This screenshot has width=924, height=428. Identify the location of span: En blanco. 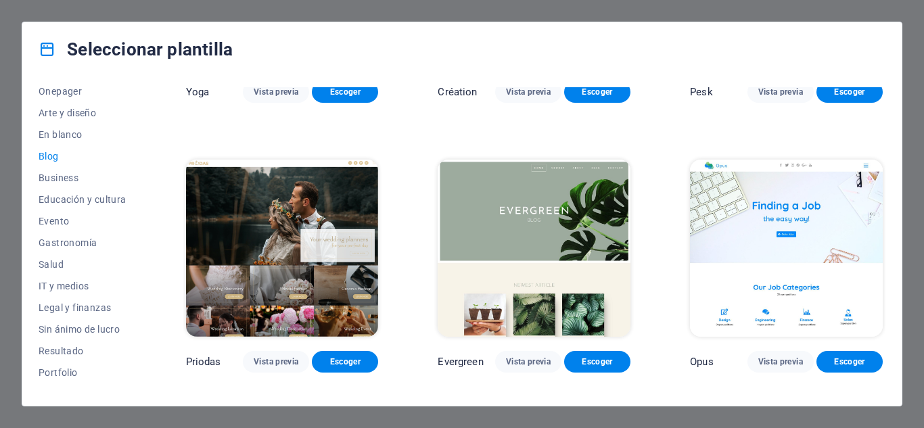
(83, 135).